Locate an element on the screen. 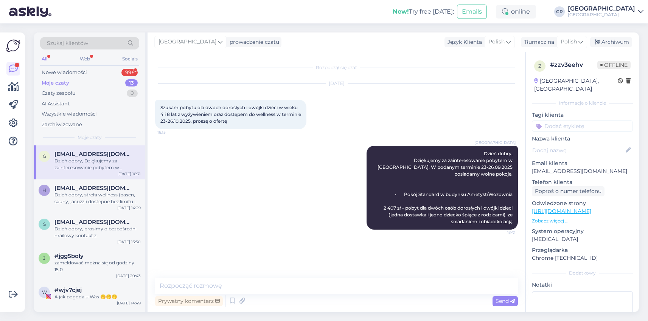  span: Offline is located at coordinates (614, 65).